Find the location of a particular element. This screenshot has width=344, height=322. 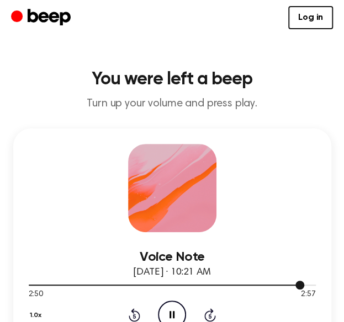

span: 2:57 is located at coordinates (308, 295).